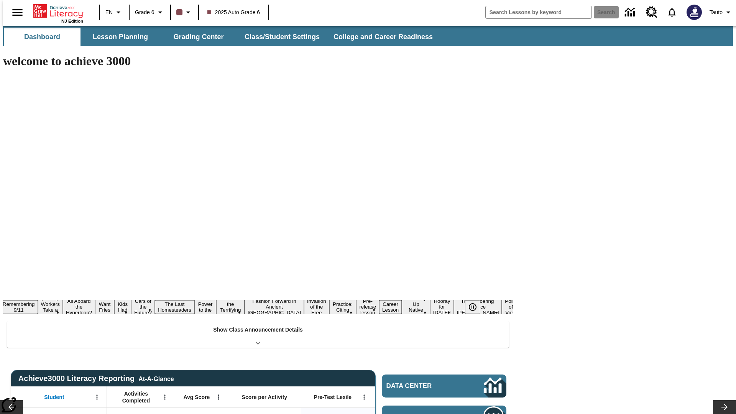  What do you see at coordinates (114, 12) in the screenshot?
I see `button: Language: EN, Select a language` at bounding box center [114, 12].